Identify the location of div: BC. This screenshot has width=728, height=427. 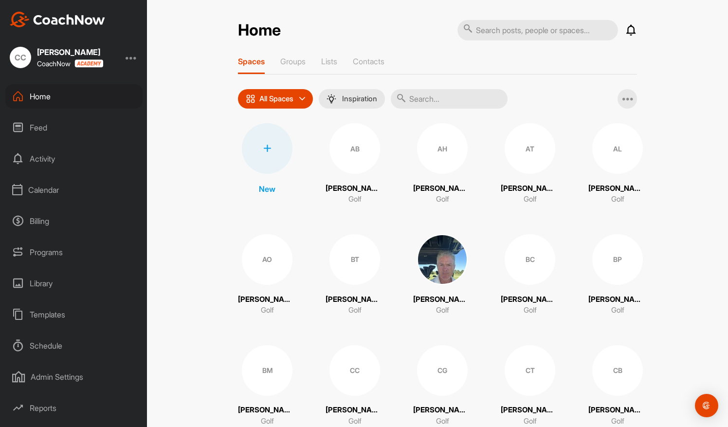
(530, 259).